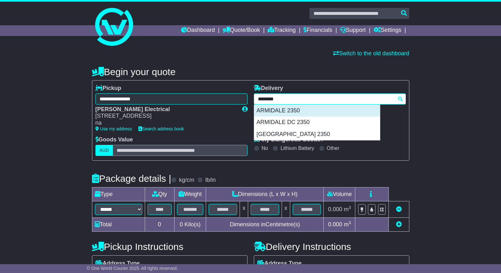 This screenshot has width=501, height=273. What do you see at coordinates (190, 194) in the screenshot?
I see `td: Weight` at bounding box center [190, 194].